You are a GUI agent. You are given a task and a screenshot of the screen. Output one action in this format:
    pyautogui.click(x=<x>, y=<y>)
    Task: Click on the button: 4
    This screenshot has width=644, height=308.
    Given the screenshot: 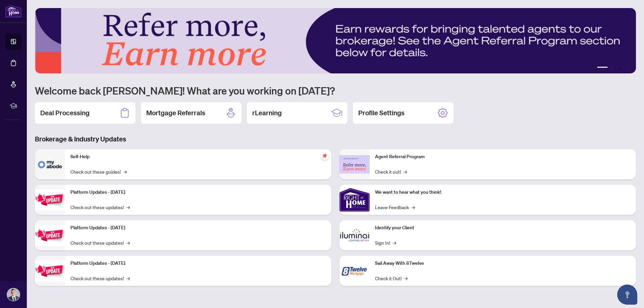 What is the action you would take?
    pyautogui.click(x=623, y=68)
    